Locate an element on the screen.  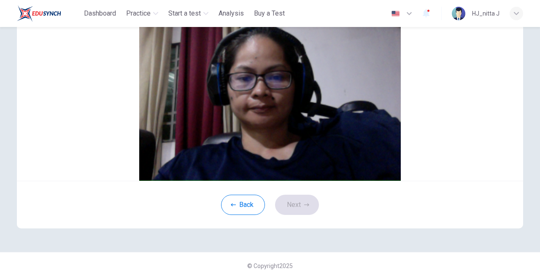
a: ELTC logo is located at coordinates (48, 13).